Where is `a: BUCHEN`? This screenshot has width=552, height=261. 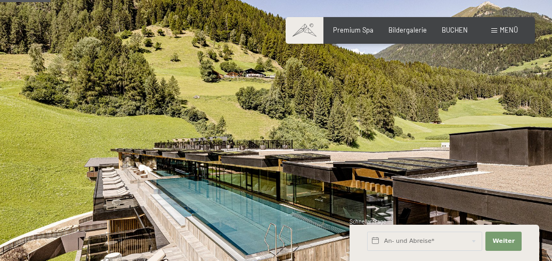
a: BUCHEN is located at coordinates (455, 30).